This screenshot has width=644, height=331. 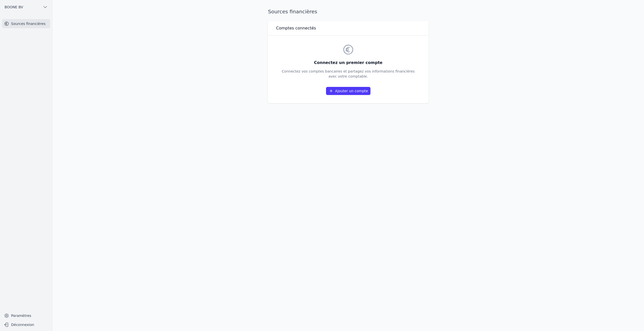 I want to click on h1: Sources financières, so click(x=293, y=11).